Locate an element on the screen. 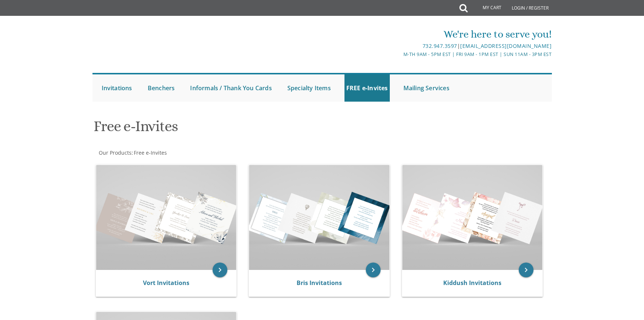 The height and width of the screenshot is (320, 644). a: Invitations is located at coordinates (117, 88).